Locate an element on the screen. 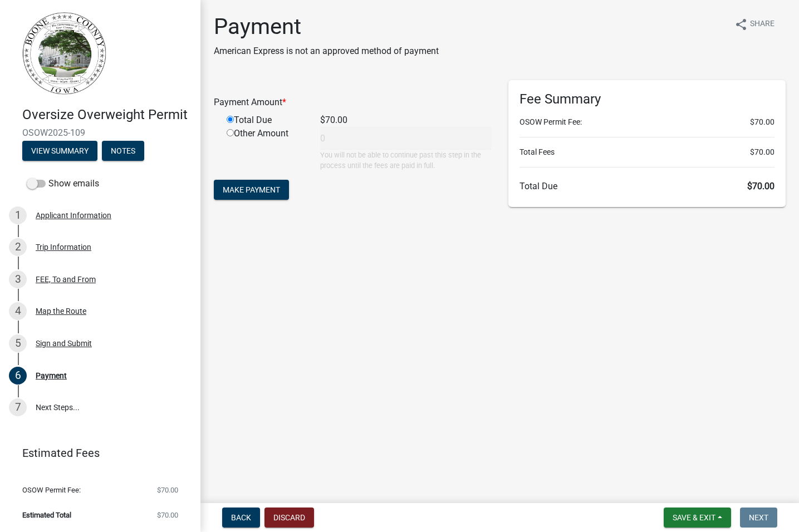 This screenshot has width=799, height=532. button: Notes is located at coordinates (123, 151).